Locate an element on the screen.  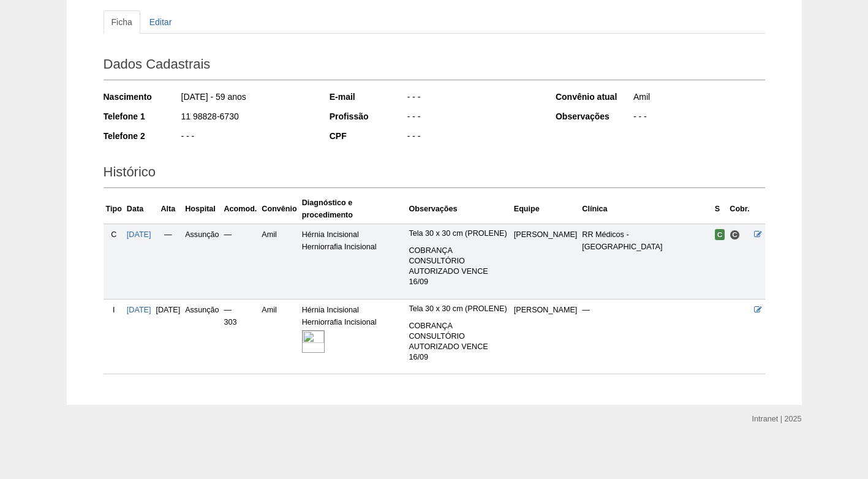
h2: Dados Cadastrais is located at coordinates (434, 66).